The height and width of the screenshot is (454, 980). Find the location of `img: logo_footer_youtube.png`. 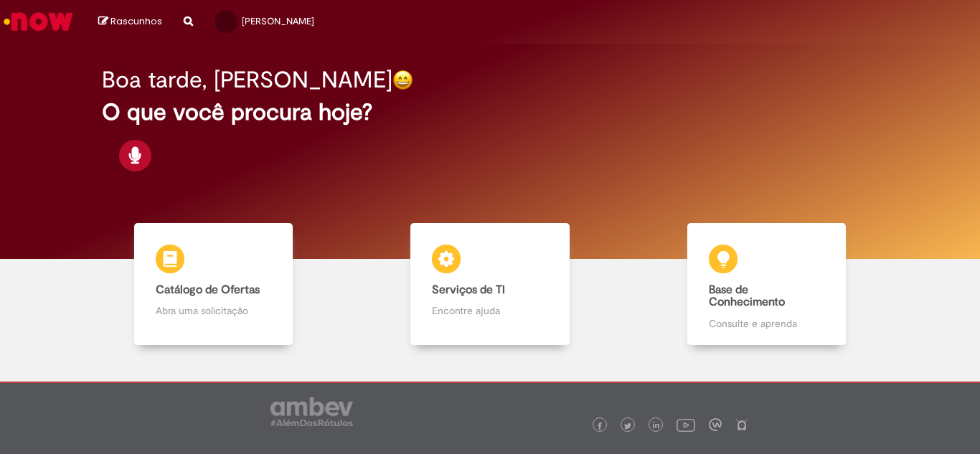

img: logo_footer_youtube.png is located at coordinates (686, 424).